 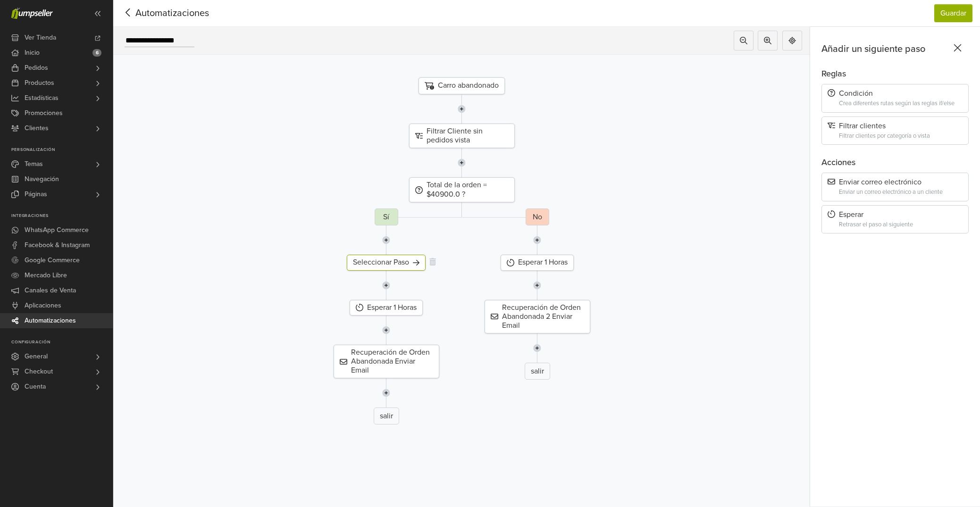 What do you see at coordinates (45, 276) in the screenshot?
I see `span: Mercado Libre` at bounding box center [45, 276].